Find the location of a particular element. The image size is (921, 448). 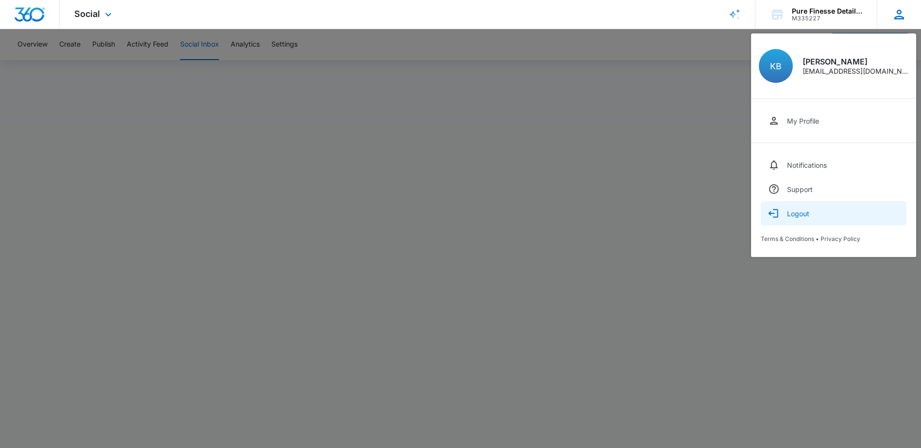

div: Support is located at coordinates (799, 189).